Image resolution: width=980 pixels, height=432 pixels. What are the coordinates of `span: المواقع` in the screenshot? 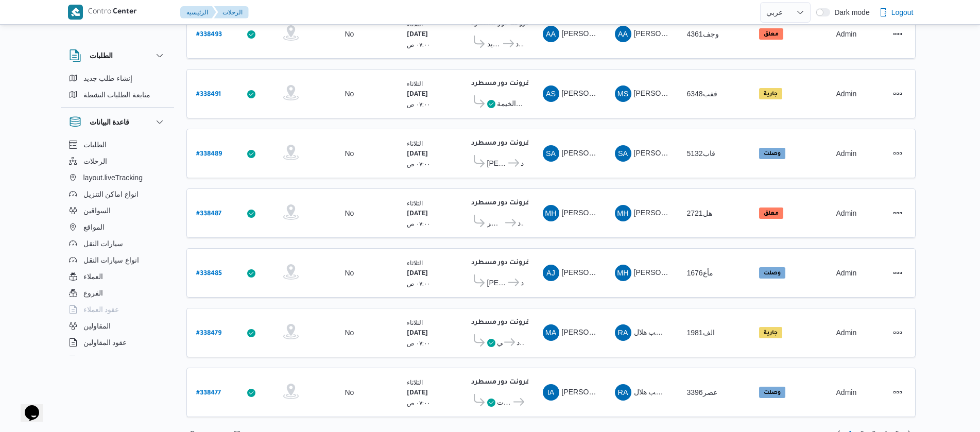 It's located at (94, 227).